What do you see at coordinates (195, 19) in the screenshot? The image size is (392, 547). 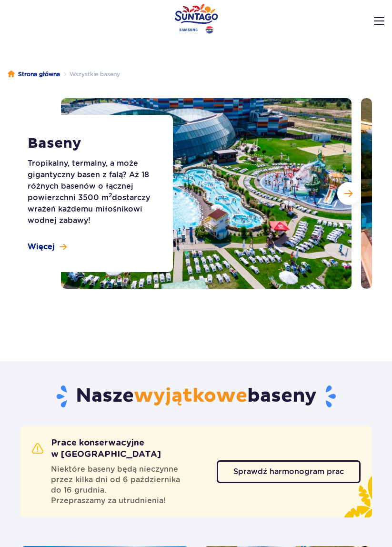 I see `a: Park of Poland` at bounding box center [195, 19].